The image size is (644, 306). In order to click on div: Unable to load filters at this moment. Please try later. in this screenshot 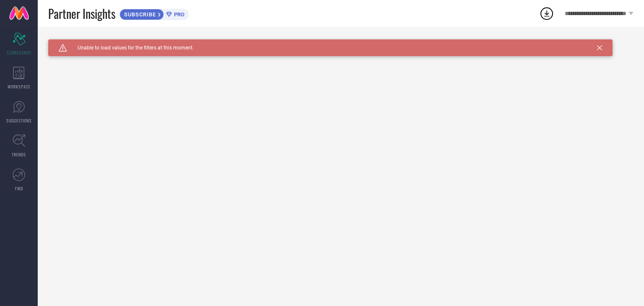, I will do `click(341, 43)`.